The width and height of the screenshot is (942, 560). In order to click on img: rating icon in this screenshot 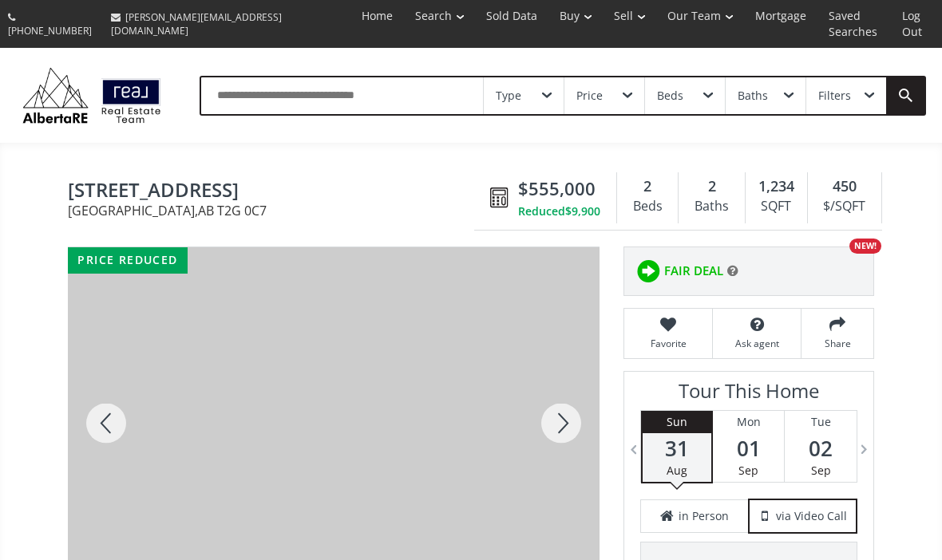, I will do `click(648, 271)`.